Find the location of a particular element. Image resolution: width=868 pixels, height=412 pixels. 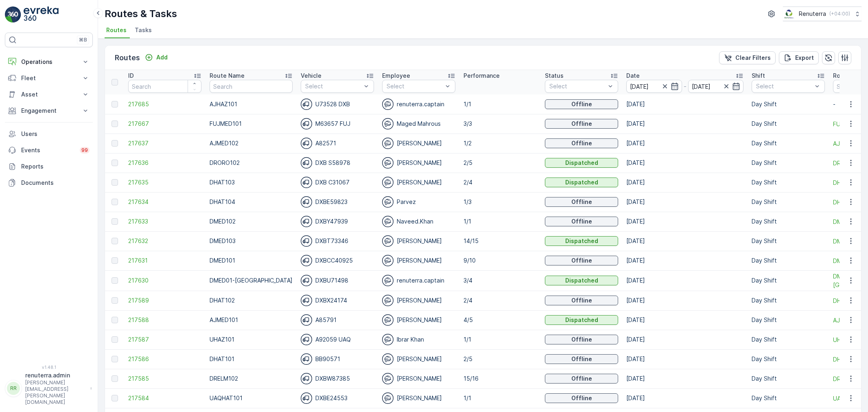

td: 1/2 is located at coordinates (500, 143).